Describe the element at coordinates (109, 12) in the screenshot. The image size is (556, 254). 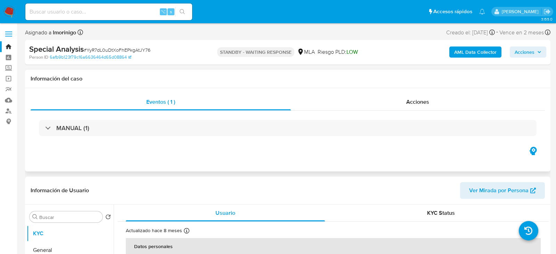
I see `input: Buscar usuario o caso...` at that location.